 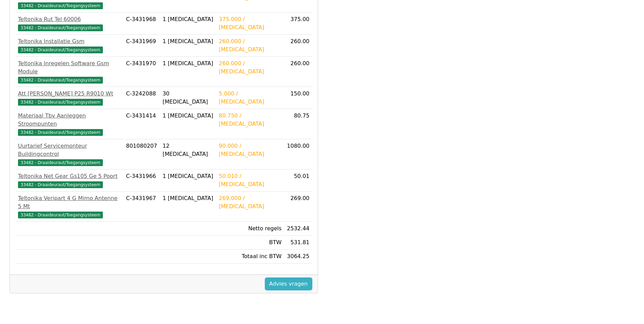 What do you see at coordinates (142, 24) in the screenshot?
I see `td: C-3431968` at bounding box center [142, 24].